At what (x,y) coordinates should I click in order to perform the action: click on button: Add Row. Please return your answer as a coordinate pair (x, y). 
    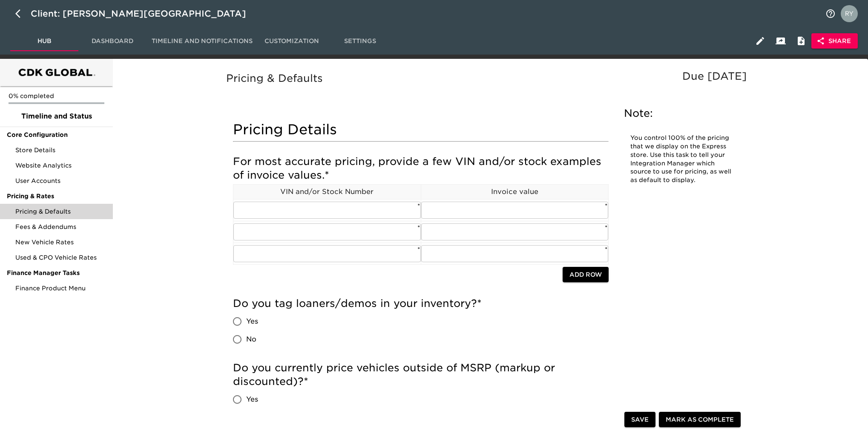
    Looking at the image, I should click on (585, 274).